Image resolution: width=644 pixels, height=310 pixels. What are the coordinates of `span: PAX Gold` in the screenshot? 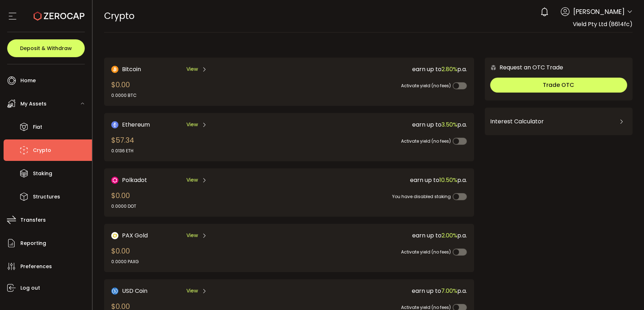 It's located at (135, 235).